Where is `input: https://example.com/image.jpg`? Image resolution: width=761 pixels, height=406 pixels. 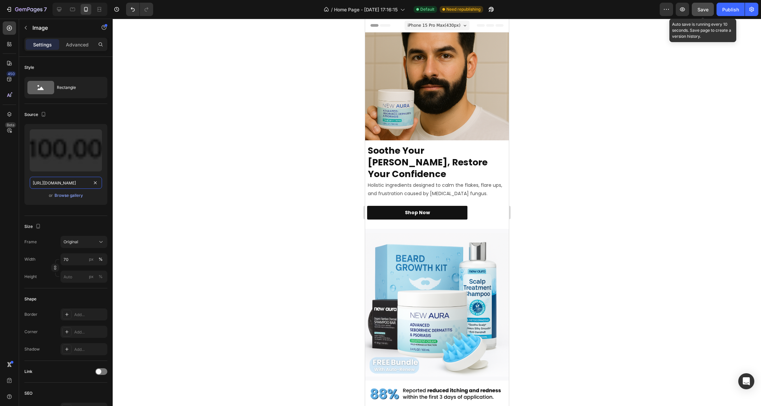
input: https://example.com/image.jpg is located at coordinates (66, 183).